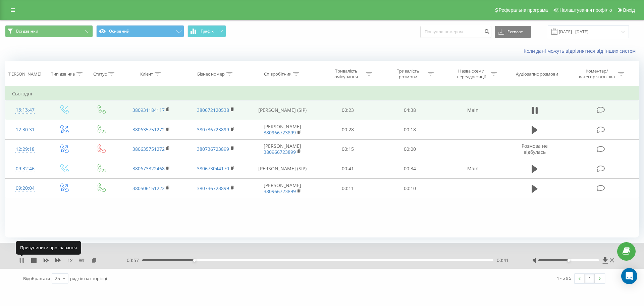 Image resolution: width=644 pixels, height=306 pixels. Describe the element at coordinates (589, 278) in the screenshot. I see `a: 1` at that location.